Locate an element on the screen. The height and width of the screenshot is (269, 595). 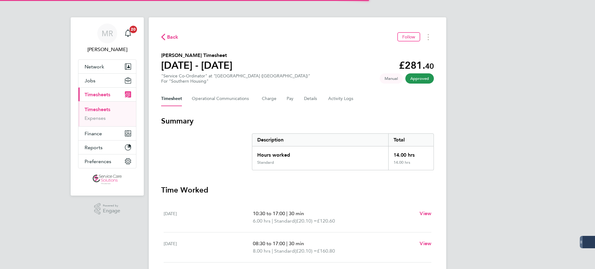
span: Reports is located at coordinates (94, 147).